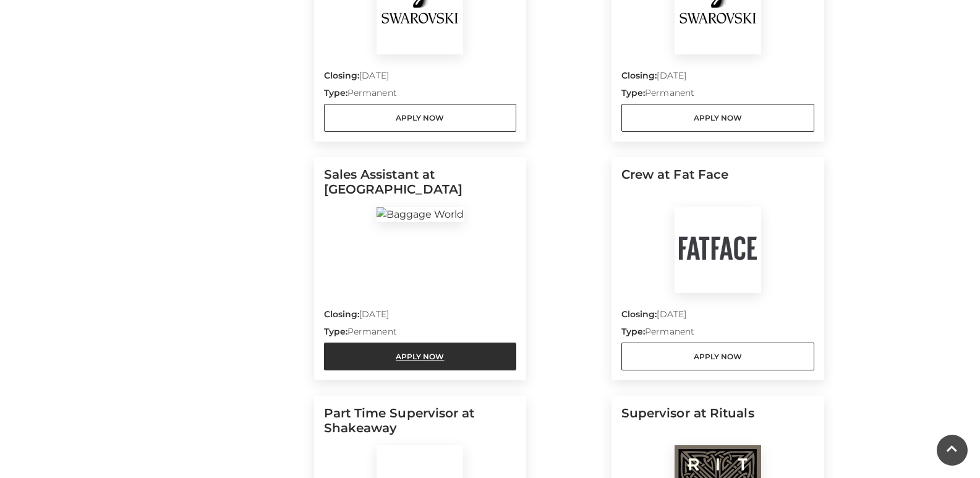  What do you see at coordinates (718, 426) in the screenshot?
I see `h5: Supervisor at Rituals` at bounding box center [718, 426].